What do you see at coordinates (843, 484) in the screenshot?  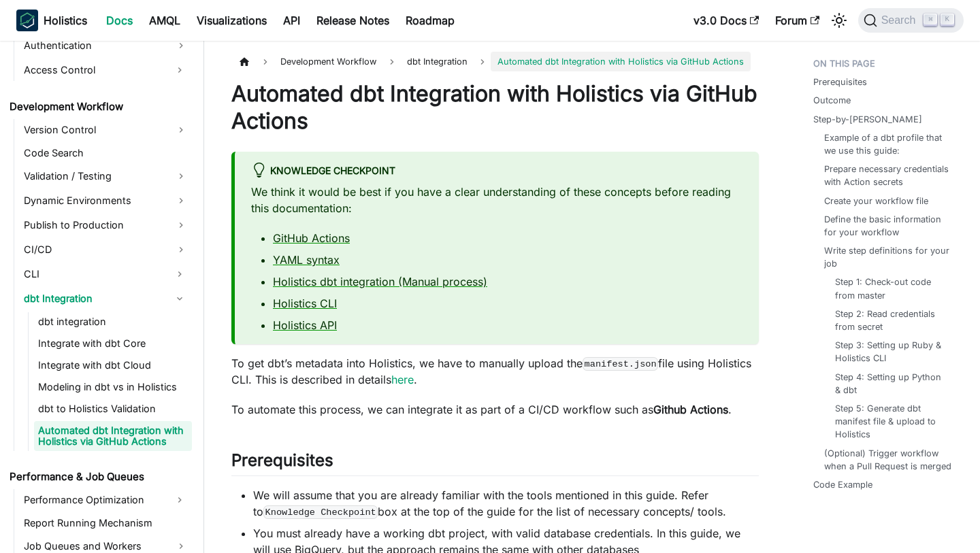 I see `a: Code Example` at bounding box center [843, 484].